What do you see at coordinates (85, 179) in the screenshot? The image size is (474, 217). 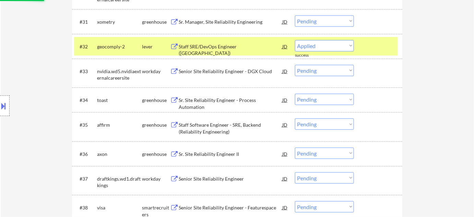 I see `div: #37` at bounding box center [85, 179].